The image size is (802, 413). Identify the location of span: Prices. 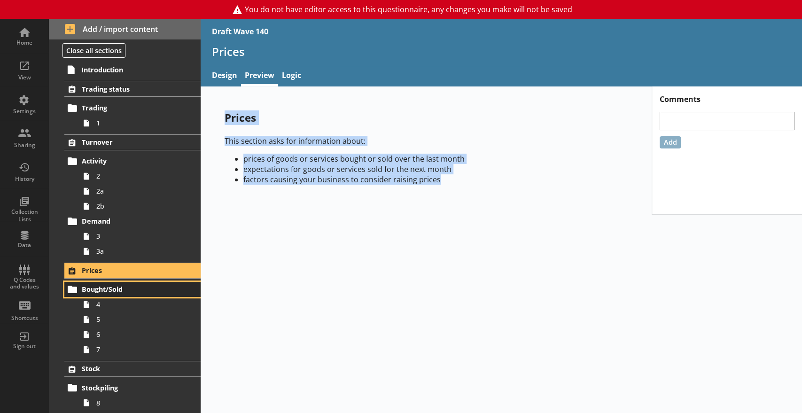
(130, 270).